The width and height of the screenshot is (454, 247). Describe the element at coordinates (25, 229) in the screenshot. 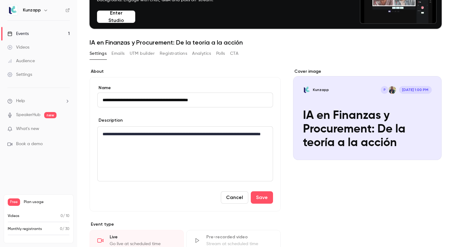

I see `p: Monthly registrants` at that location.